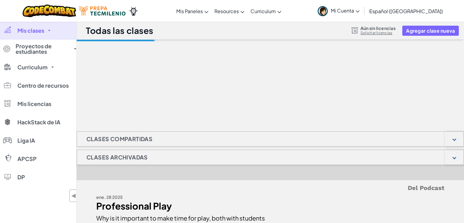 This screenshot has width=464, height=223. Describe the element at coordinates (229, 11) in the screenshot. I see `a: Resources` at that location.